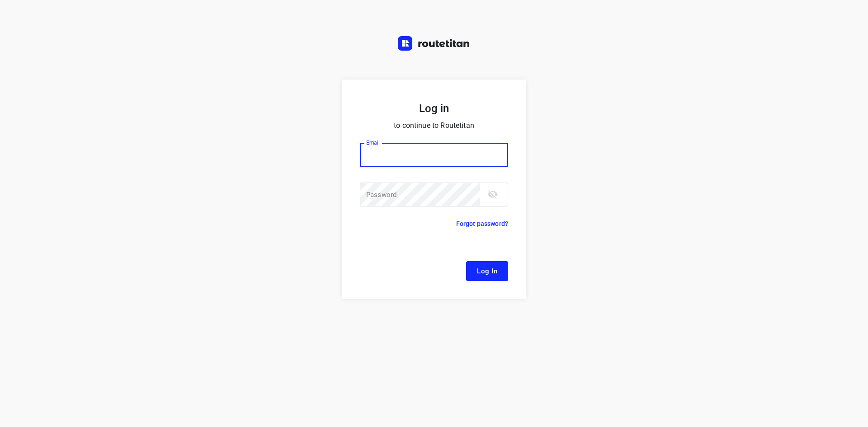  What do you see at coordinates (434, 43) in the screenshot?
I see `img: Routetitan` at bounding box center [434, 43].